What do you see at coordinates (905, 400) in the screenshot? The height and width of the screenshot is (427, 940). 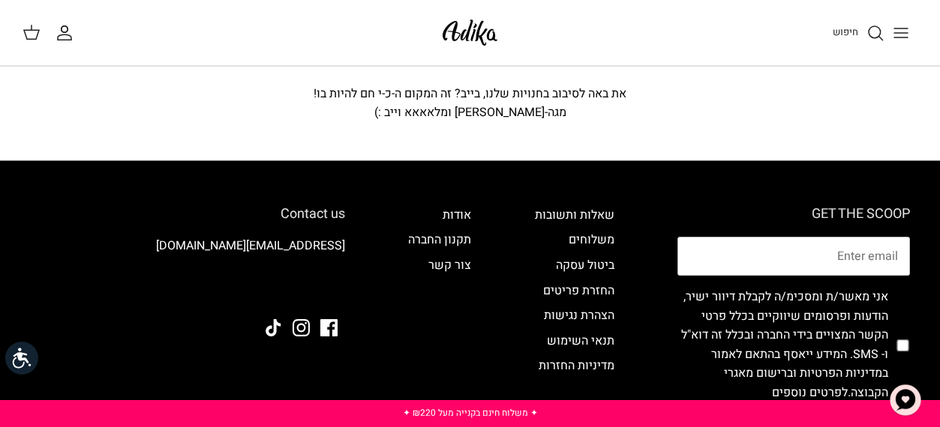 I see `button: צ'אט` at bounding box center [905, 400].